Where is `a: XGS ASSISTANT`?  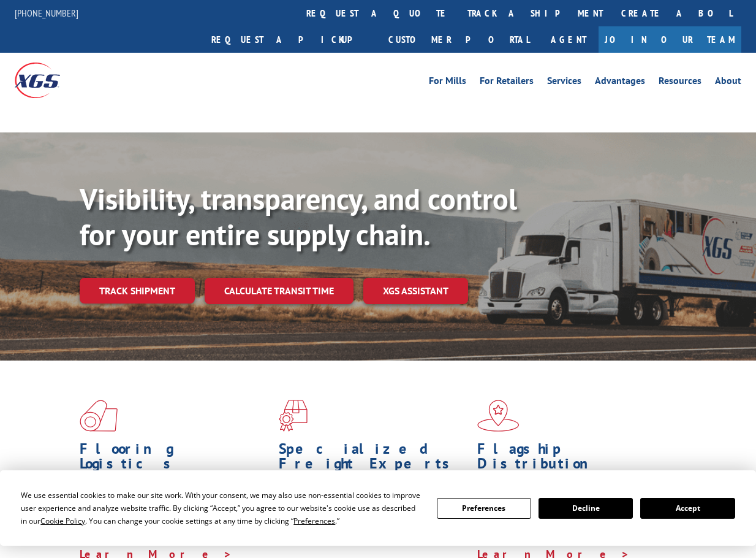
a: XGS ASSISTANT is located at coordinates (416, 291).